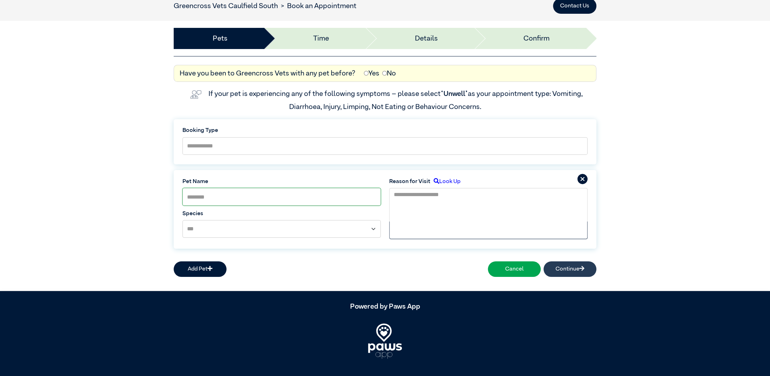 The width and height of the screenshot is (770, 376). What do you see at coordinates (200, 269) in the screenshot?
I see `button: Add Pet` at bounding box center [200, 269].